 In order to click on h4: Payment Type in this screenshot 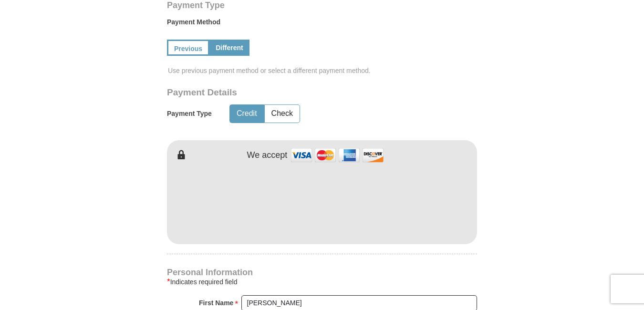, I will do `click(322, 5)`.